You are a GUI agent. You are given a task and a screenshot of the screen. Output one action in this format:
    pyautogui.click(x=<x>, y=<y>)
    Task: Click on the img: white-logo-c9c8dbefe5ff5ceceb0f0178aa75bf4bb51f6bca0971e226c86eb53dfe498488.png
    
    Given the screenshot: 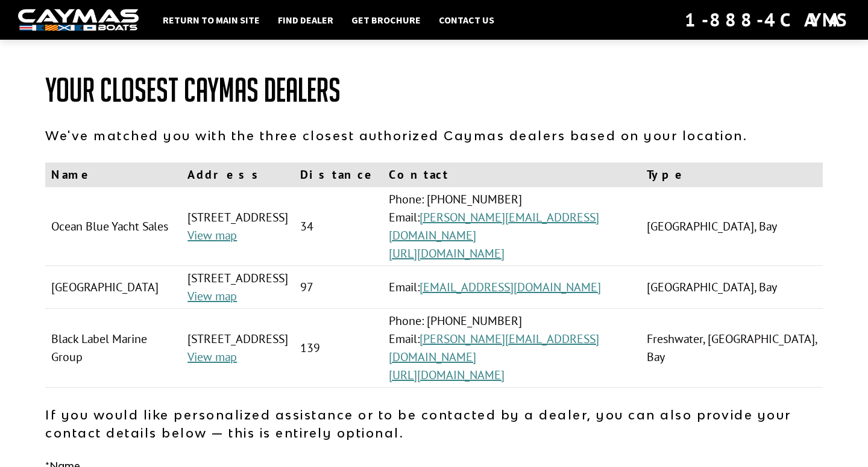 What is the action you would take?
    pyautogui.click(x=78, y=19)
    